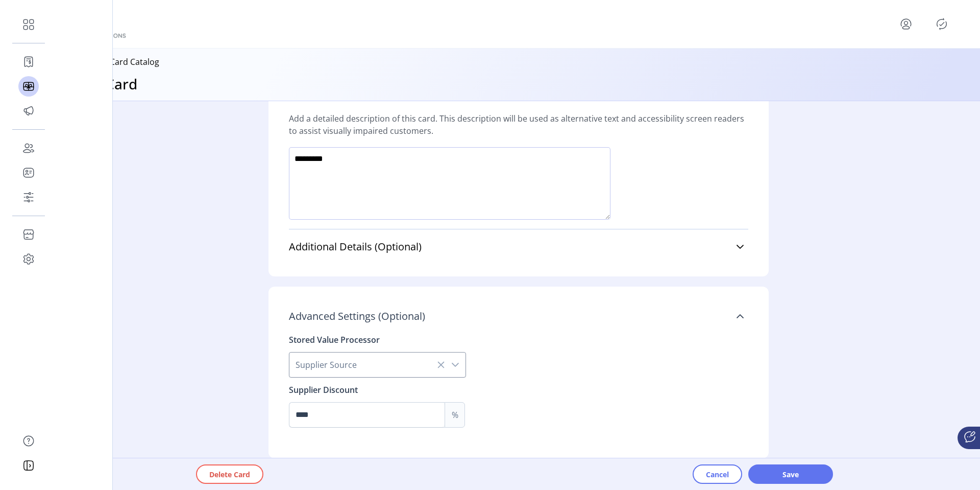 The width and height of the screenshot is (980, 490). What do you see at coordinates (357, 316) in the screenshot?
I see `span: Advanced Settings (Optional)` at bounding box center [357, 316].